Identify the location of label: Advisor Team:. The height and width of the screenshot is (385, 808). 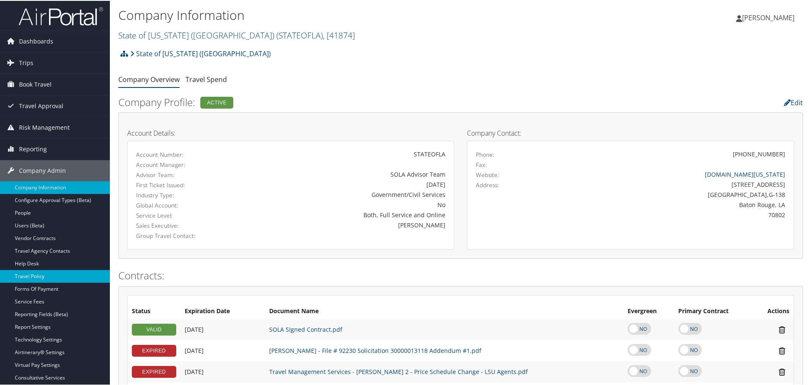
(184, 174).